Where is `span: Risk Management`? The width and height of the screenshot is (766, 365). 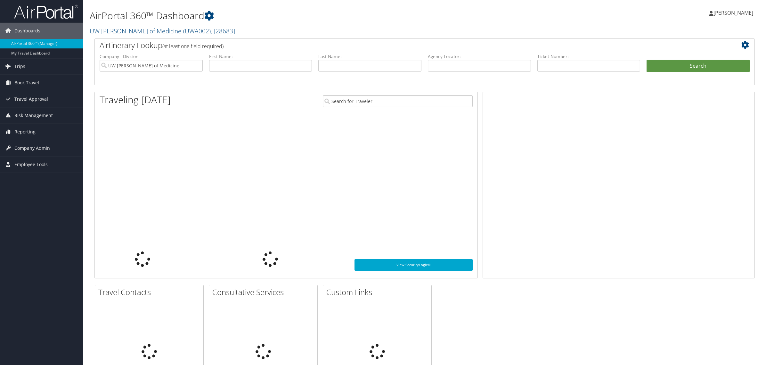
span: Risk Management is located at coordinates (34, 115).